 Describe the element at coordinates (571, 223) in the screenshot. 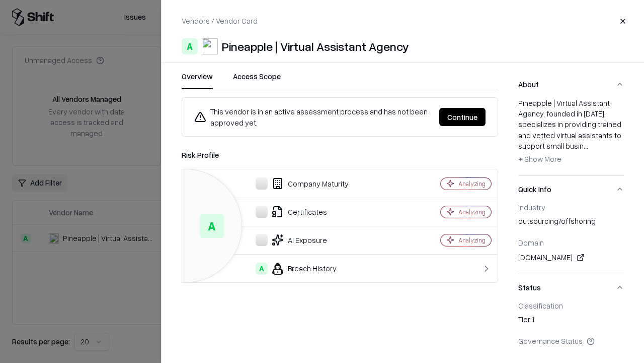

I see `div: outsourcing/offshoring` at that location.